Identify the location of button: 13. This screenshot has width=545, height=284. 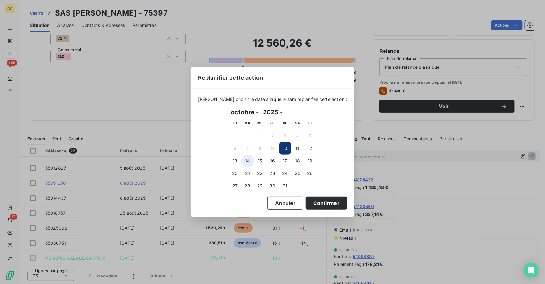
(235, 161).